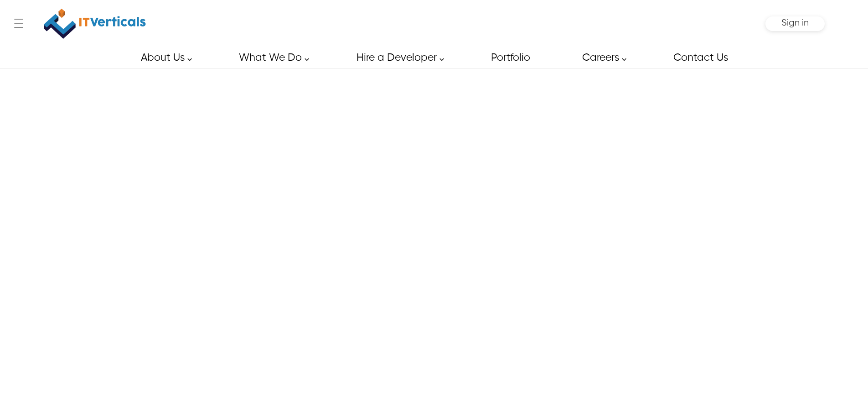 The width and height of the screenshot is (868, 399). What do you see at coordinates (795, 23) in the screenshot?
I see `span: Sign in` at bounding box center [795, 23].